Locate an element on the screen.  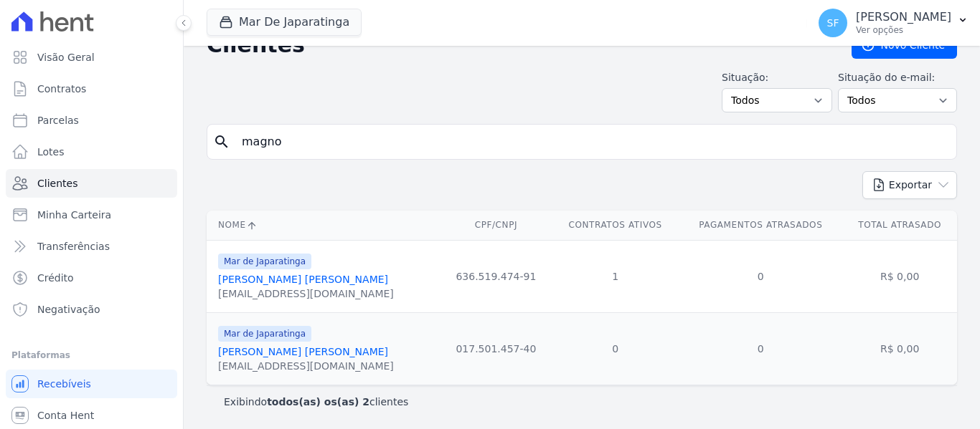
p: Ver opções is located at coordinates (903, 30).